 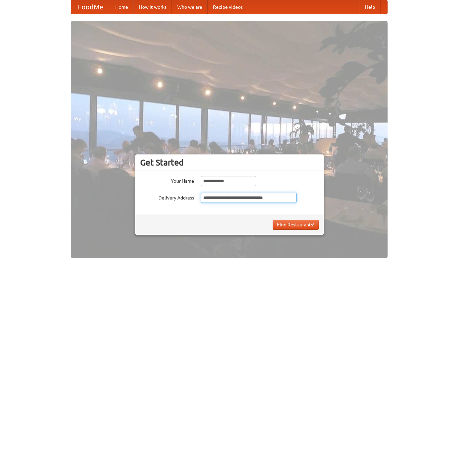 I want to click on a: Home, so click(x=122, y=7).